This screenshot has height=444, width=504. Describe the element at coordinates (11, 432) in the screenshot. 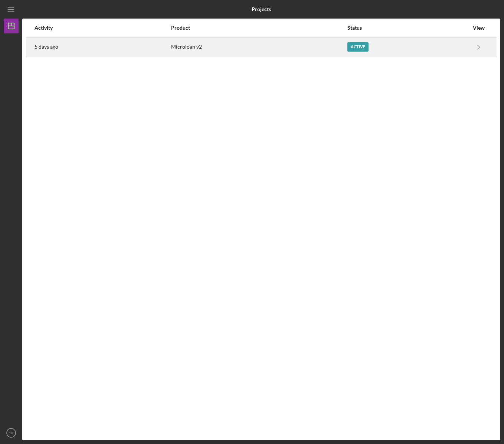

I see `button: JM` at that location.